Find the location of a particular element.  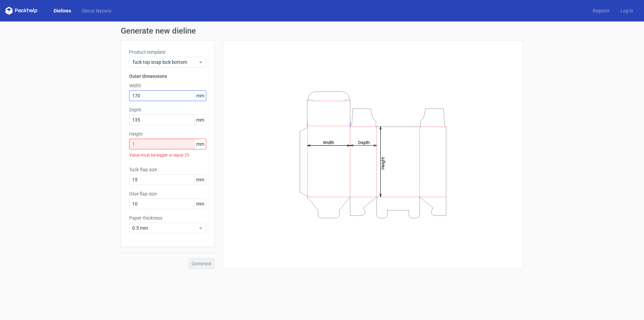

label: Depth is located at coordinates (168, 110).